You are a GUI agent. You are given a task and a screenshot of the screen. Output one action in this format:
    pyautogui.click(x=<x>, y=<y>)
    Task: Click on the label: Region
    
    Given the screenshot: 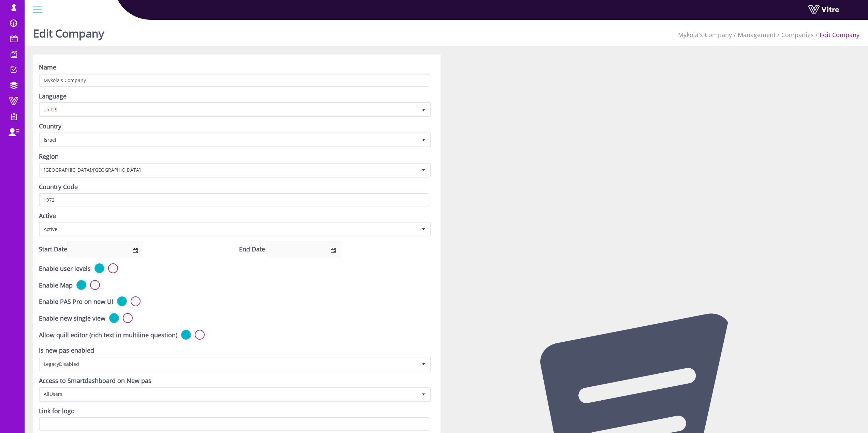 What is the action you would take?
    pyautogui.click(x=49, y=157)
    